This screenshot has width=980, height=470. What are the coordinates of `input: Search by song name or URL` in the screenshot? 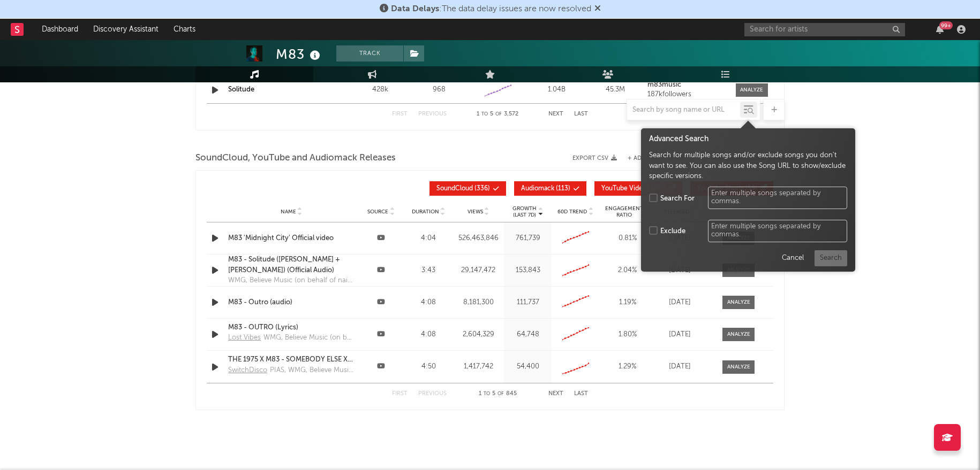 It's located at (683, 110).